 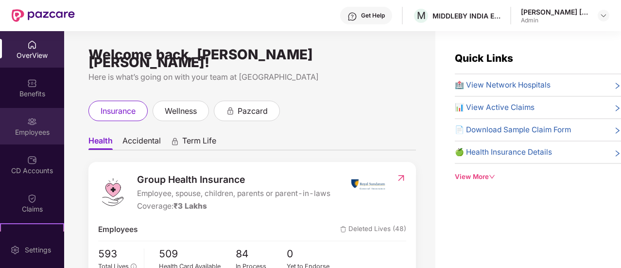 I want to click on span: 📊 View Active Claims, so click(x=495, y=107).